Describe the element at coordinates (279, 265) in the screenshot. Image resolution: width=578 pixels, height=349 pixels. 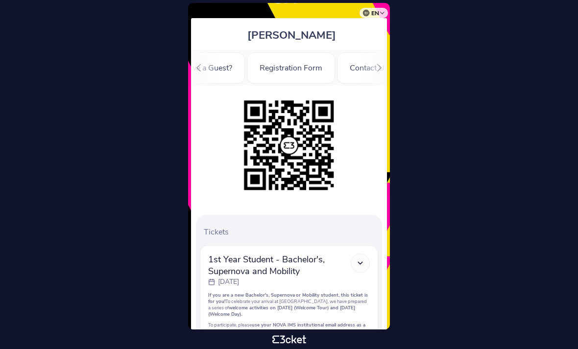
I see `span: 1st Year Student - Bachelor's, Supernova and Mobility` at that location.